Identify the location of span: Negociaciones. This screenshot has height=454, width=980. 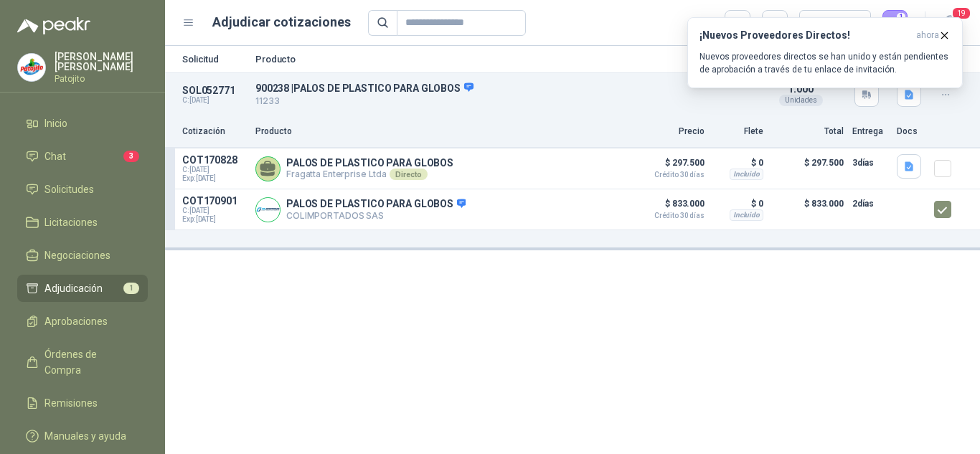
(78, 255).